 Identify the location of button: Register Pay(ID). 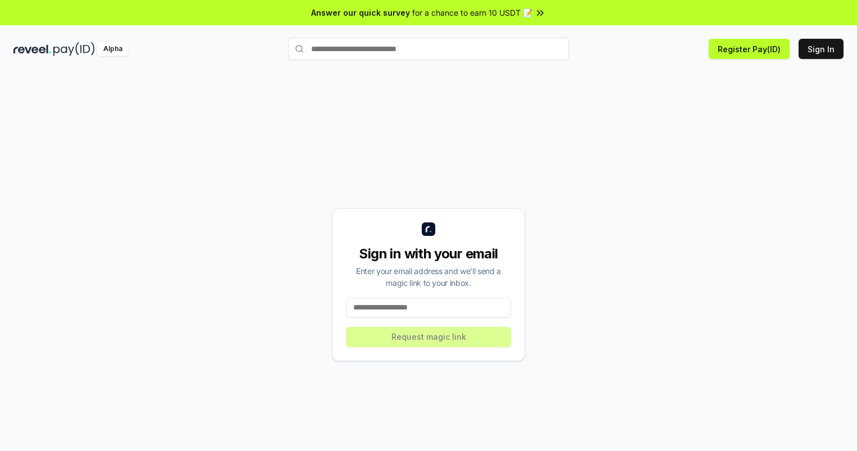
(749, 49).